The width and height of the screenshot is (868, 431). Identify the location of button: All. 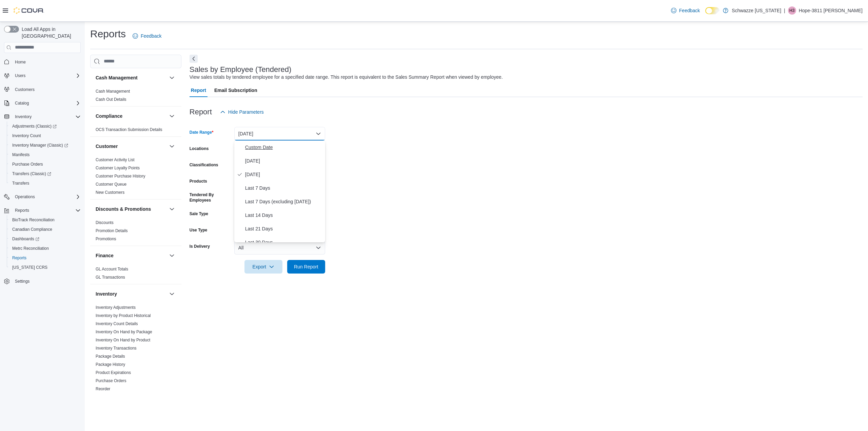
(279, 248).